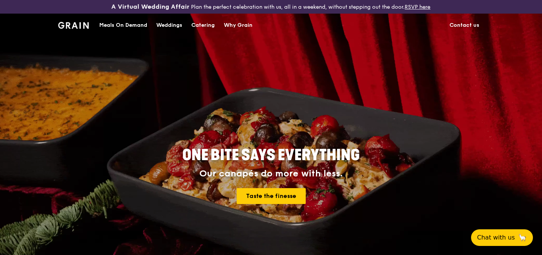 This screenshot has width=542, height=255. Describe the element at coordinates (203, 25) in the screenshot. I see `div: Catering` at that location.